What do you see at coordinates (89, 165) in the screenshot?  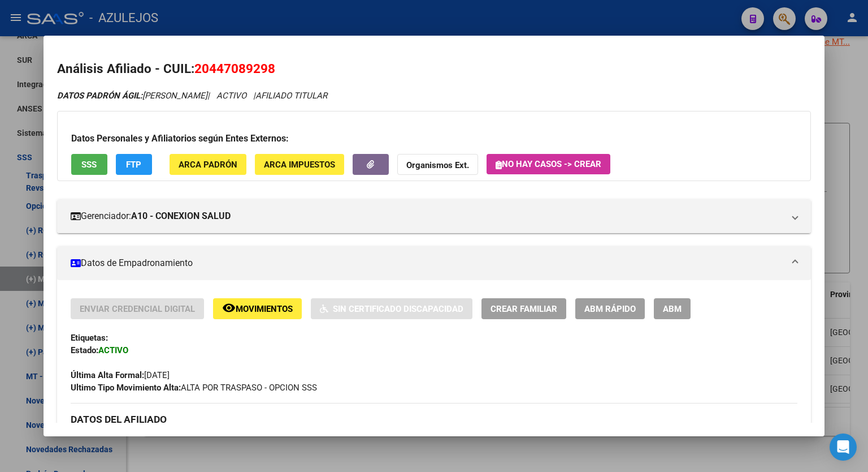 I see `span: SSS` at bounding box center [89, 165].